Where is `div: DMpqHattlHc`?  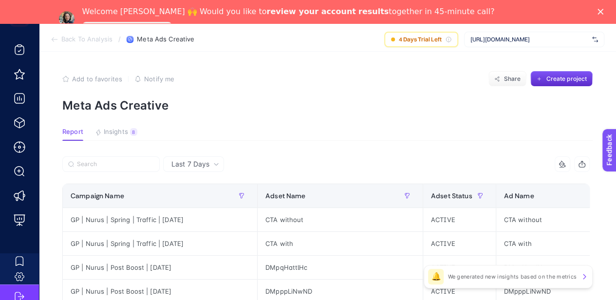
div: DMpqHattlHc is located at coordinates (340, 267).